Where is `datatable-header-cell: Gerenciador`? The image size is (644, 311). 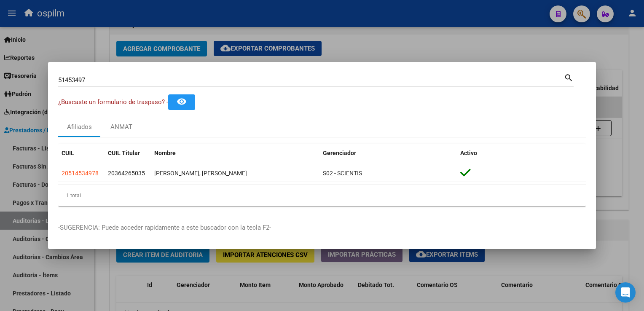
datatable-header-cell: Gerenciador is located at coordinates (388, 153).